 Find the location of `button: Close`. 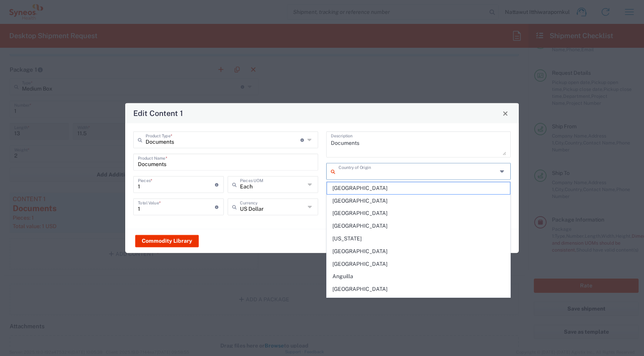

button: Close is located at coordinates (505, 113).